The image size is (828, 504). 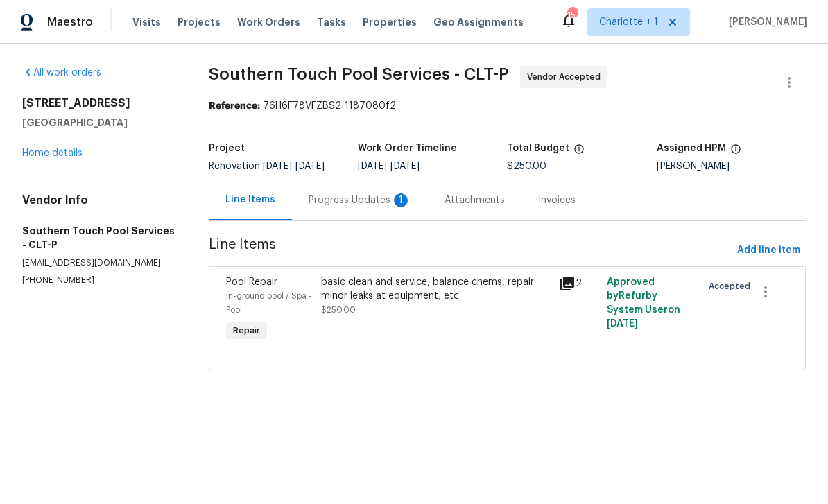 I want to click on div: 1, so click(x=401, y=201).